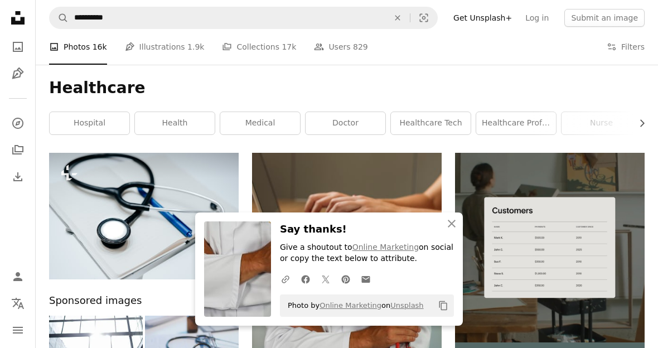 Image resolution: width=658 pixels, height=348 pixels. Describe the element at coordinates (482, 18) in the screenshot. I see `a: Get Unsplash+` at that location.